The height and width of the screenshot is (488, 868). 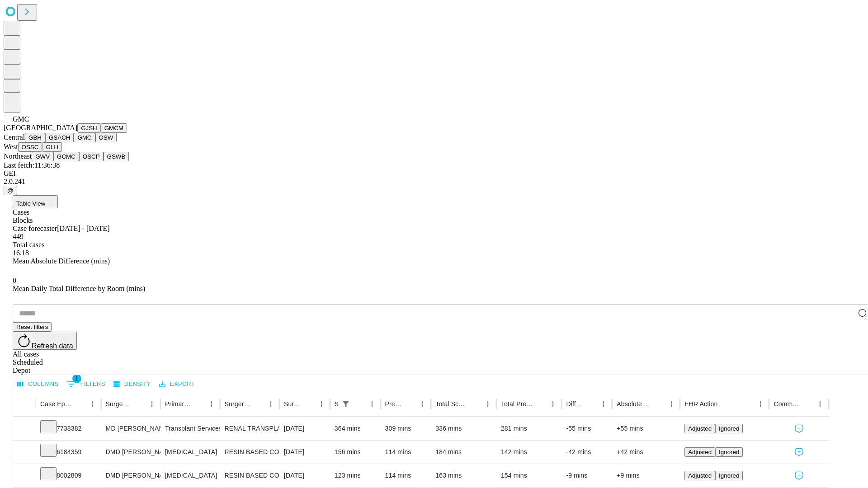 I want to click on div: EHR Action, so click(x=700, y=404).